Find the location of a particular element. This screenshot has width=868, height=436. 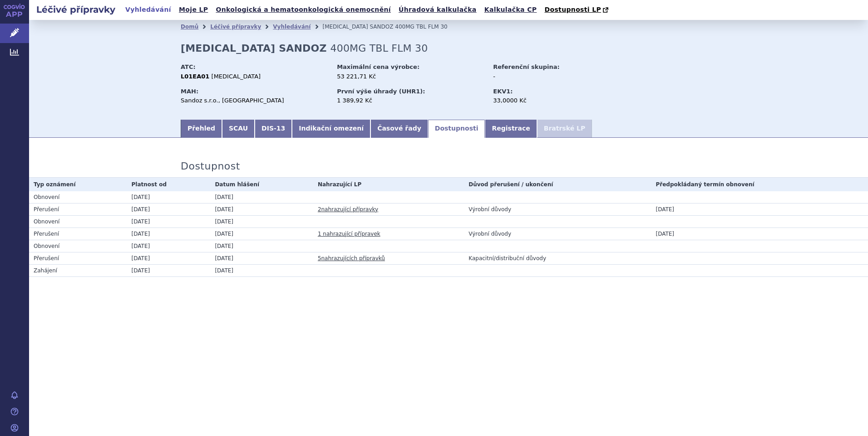

td: Zahájení is located at coordinates (78, 270).